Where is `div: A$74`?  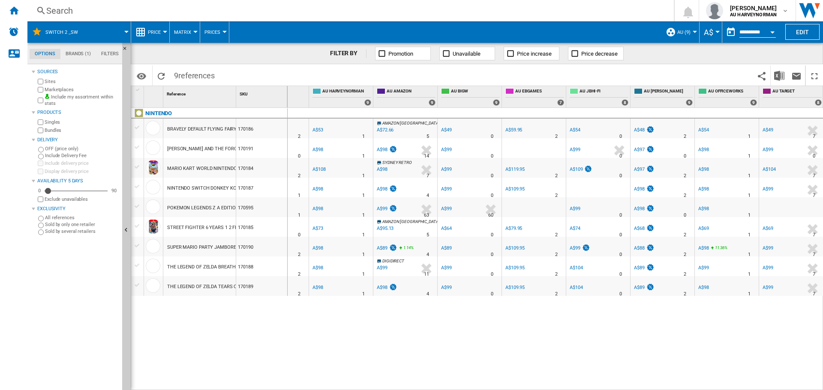
div: A$74 is located at coordinates (575, 228).